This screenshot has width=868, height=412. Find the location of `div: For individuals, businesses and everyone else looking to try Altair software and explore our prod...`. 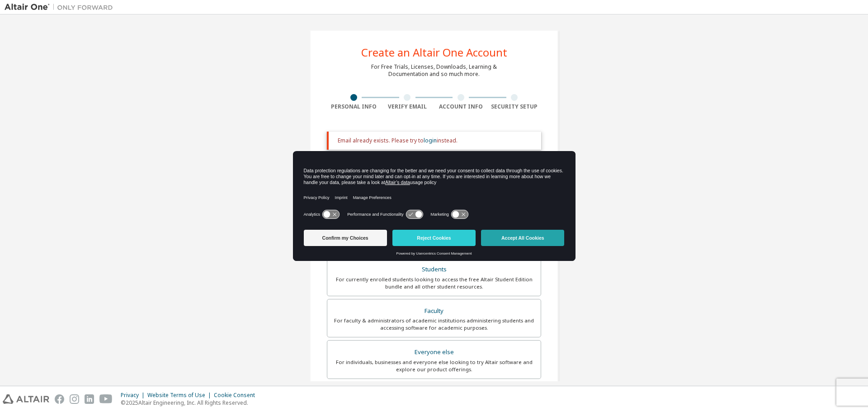

div: For individuals, businesses and everyone else looking to try Altair software and explore our prod... is located at coordinates (434, 365).